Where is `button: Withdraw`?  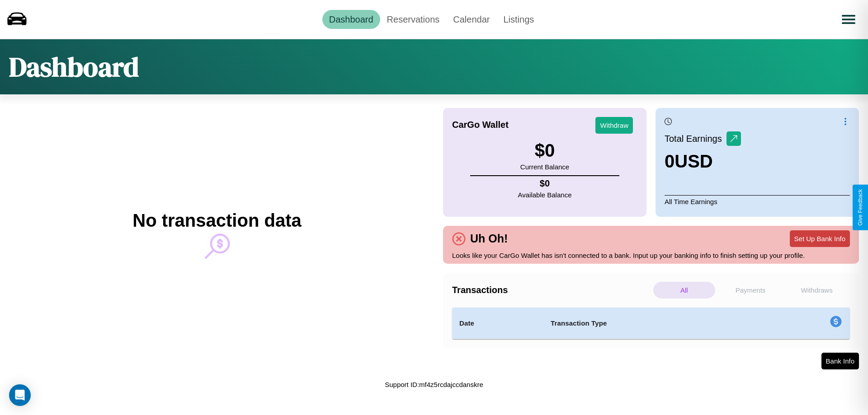
button: Withdraw is located at coordinates (614, 125).